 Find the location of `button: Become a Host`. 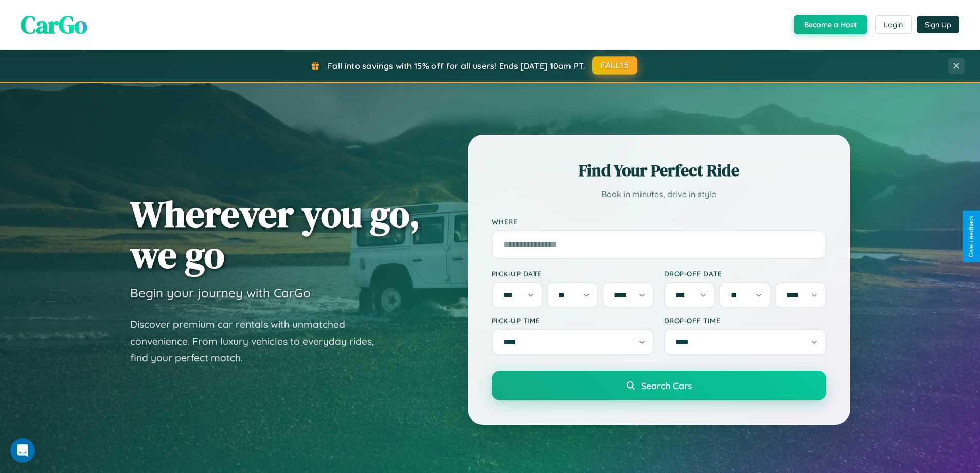

button: Become a Host is located at coordinates (830, 25).